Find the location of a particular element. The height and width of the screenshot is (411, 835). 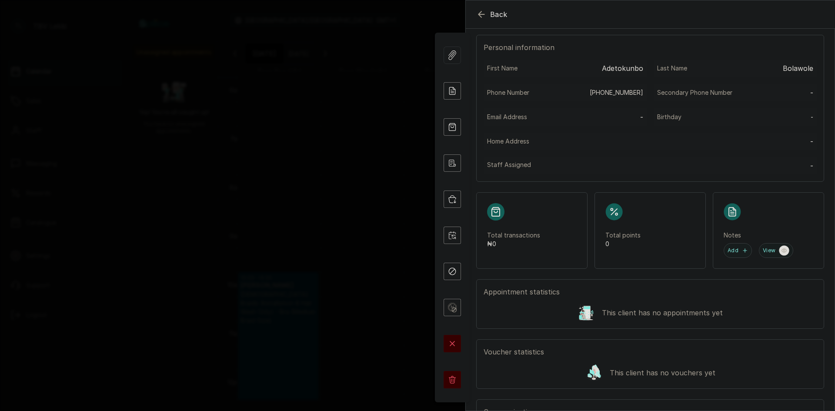

p: Total points is located at coordinates (650, 235).